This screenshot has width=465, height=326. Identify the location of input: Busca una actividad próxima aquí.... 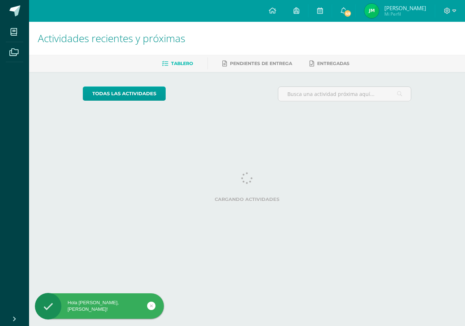
(345, 94).